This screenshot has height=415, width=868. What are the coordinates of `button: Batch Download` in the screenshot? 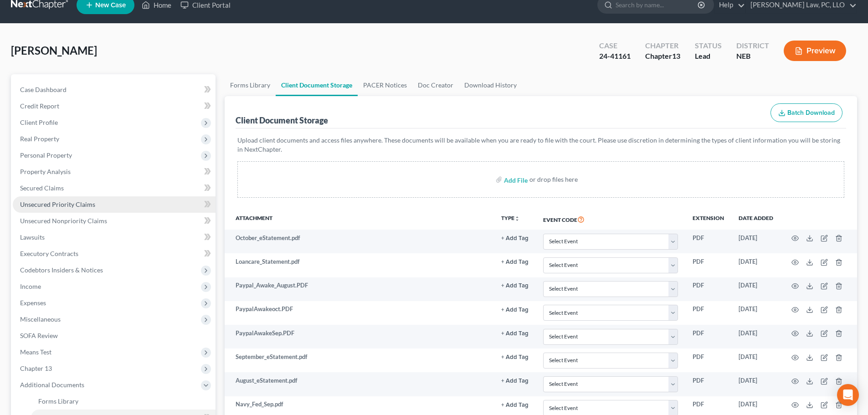 It's located at (806, 113).